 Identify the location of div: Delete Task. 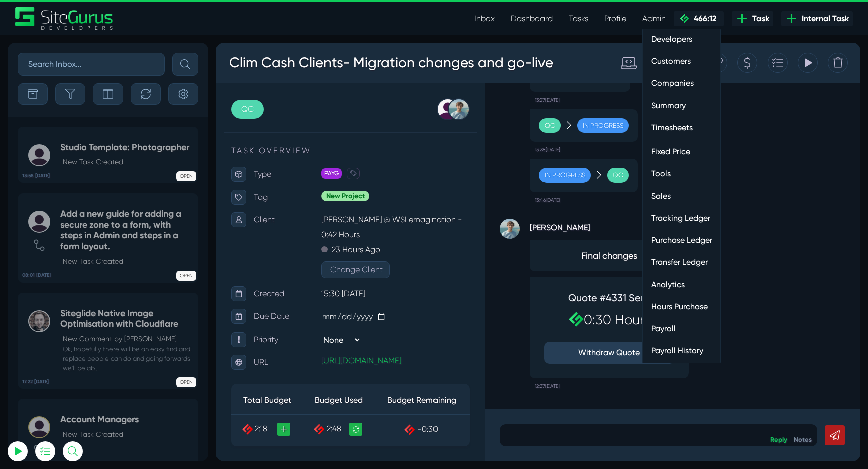
(622, 20).